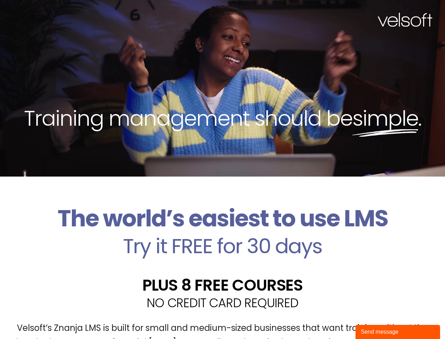 The width and height of the screenshot is (445, 339). What do you see at coordinates (222, 118) in the screenshot?
I see `h2: Training management should be .` at bounding box center [222, 118].